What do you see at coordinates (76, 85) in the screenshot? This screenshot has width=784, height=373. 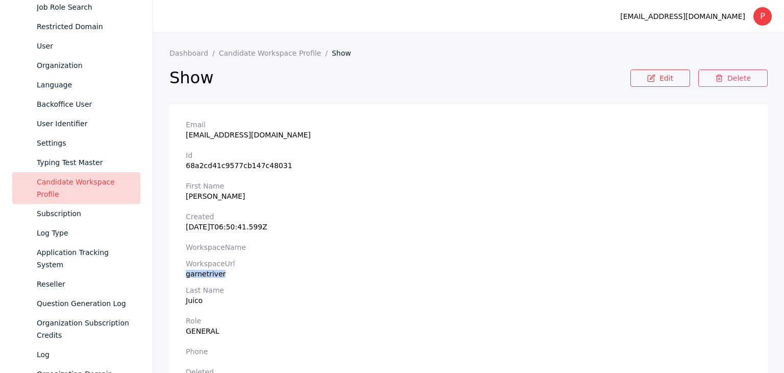 I see `a: Language` at bounding box center [76, 85].